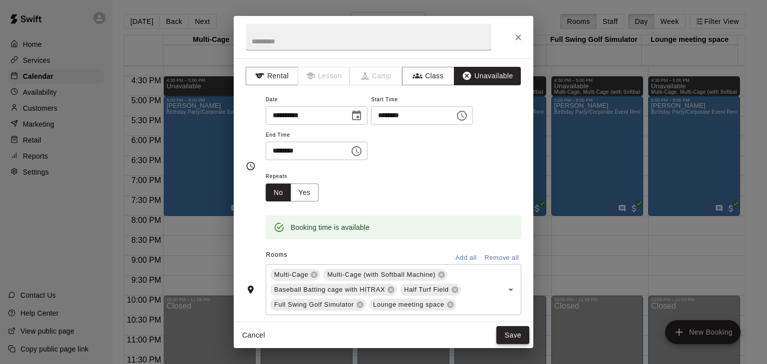  What do you see at coordinates (304, 193) in the screenshot?
I see `button: Yes` at bounding box center [304, 193].